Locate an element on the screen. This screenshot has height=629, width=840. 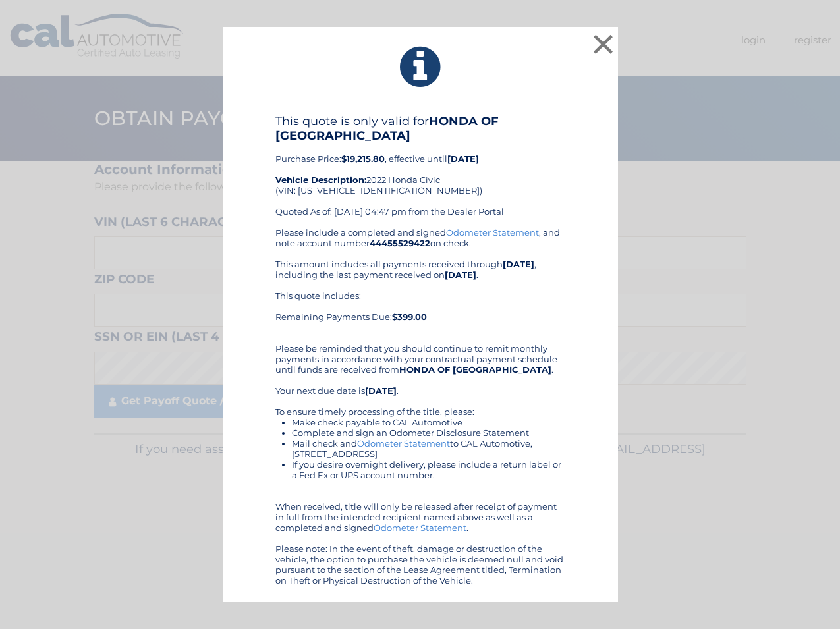
div: Please include a completed and signed , and note account number on check. This amount includes al... is located at coordinates (420, 406).